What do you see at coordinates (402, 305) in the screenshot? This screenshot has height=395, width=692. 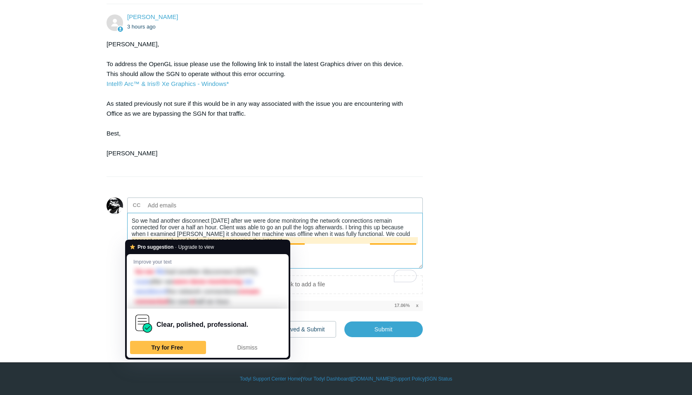 I see `span: 17.06%` at bounding box center [402, 305].